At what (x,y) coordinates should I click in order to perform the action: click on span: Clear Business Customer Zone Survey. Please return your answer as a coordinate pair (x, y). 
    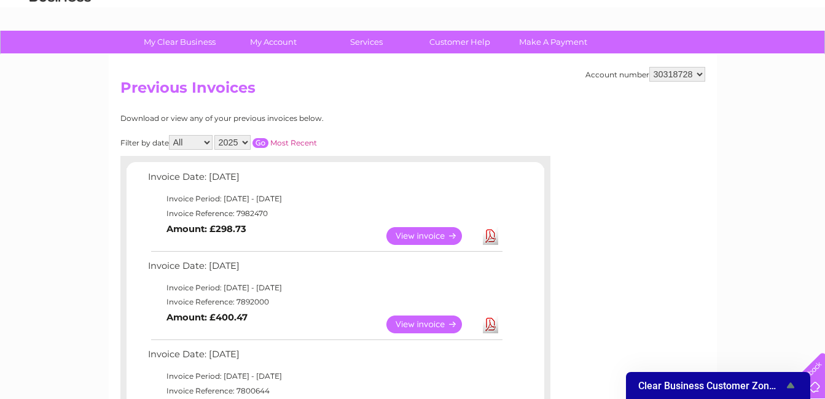
    Looking at the image, I should click on (711, 386).